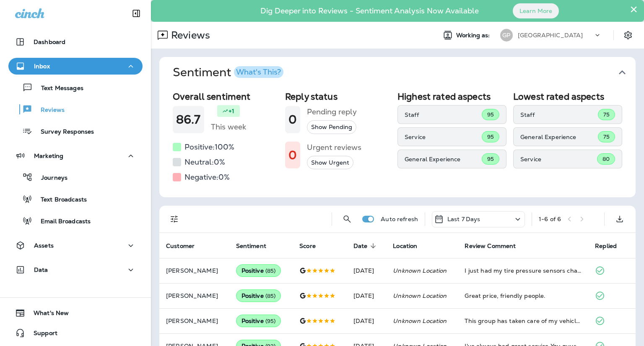 This screenshot has height=346, width=644. Describe the element at coordinates (606, 159) in the screenshot. I see `span: 80` at that location.